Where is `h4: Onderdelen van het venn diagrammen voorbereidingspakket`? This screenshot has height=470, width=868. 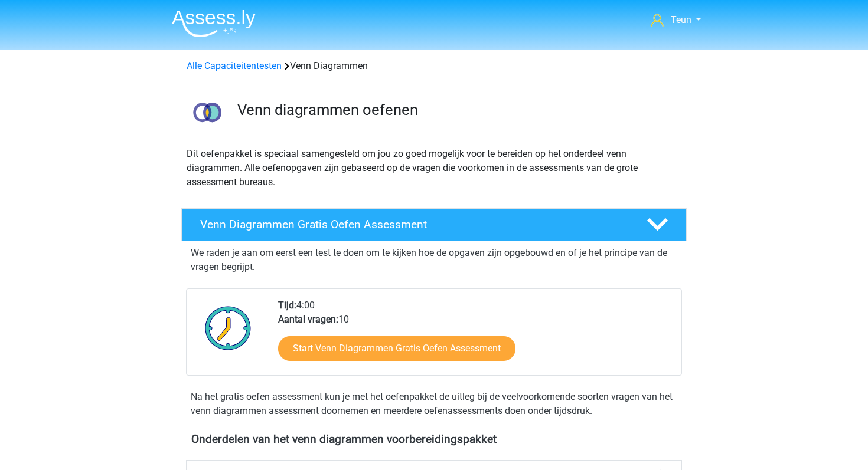
h4: Onderdelen van het venn diagrammen voorbereidingspakket is located at coordinates (434, 439).